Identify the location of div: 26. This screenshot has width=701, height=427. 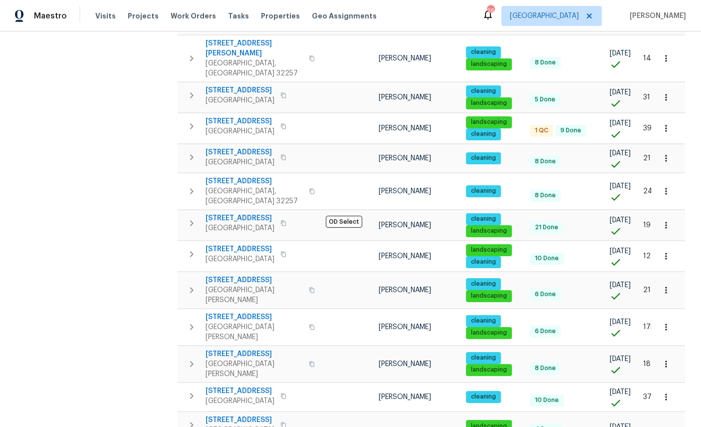
(490, 11).